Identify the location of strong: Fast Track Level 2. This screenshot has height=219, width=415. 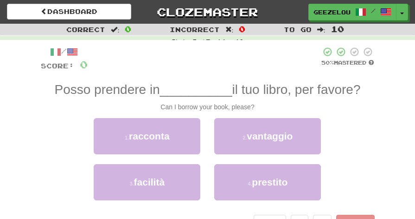
(218, 42).